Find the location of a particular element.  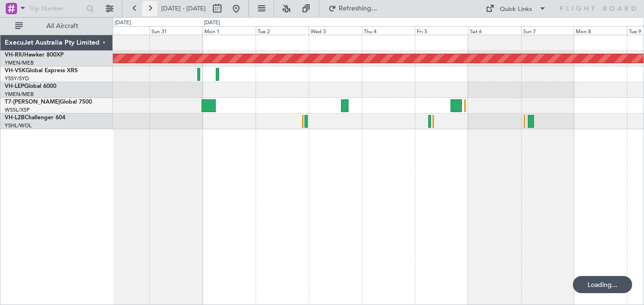

div: Sat 6 is located at coordinates (495, 30).